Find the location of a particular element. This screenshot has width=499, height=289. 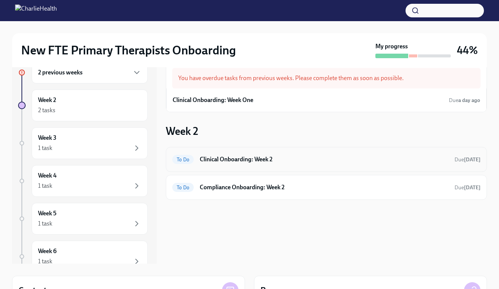

strong: My progress is located at coordinates (392, 46).